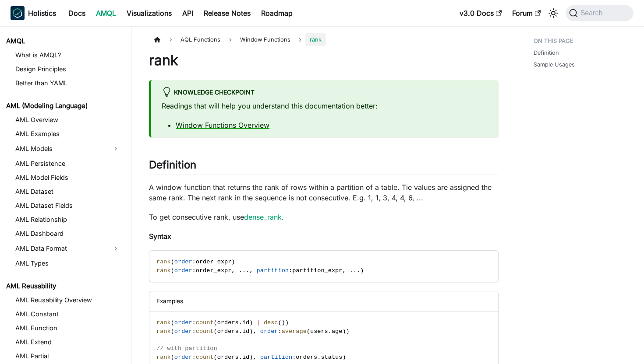  What do you see at coordinates (68, 300) in the screenshot?
I see `a: AML Reusability Overview` at bounding box center [68, 300].